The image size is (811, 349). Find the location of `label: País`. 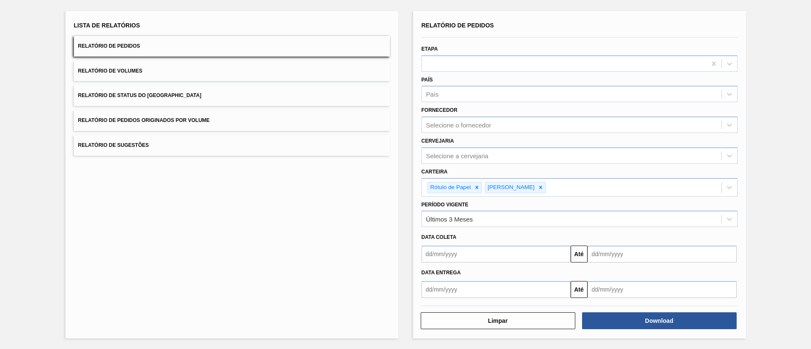

label: País is located at coordinates (427, 80).